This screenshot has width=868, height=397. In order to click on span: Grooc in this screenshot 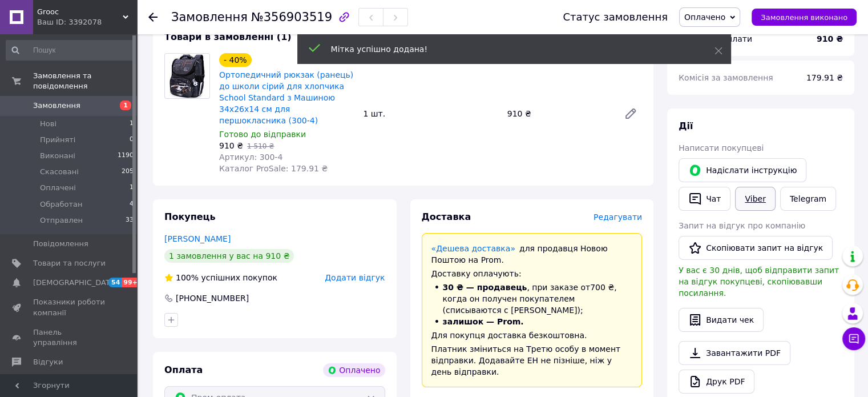, I will do `click(80, 12)`.